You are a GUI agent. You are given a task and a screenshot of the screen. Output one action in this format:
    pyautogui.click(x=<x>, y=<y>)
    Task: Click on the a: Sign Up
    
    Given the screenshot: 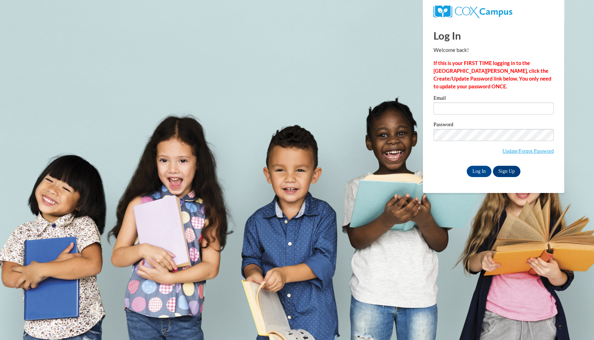 What is the action you would take?
    pyautogui.click(x=507, y=172)
    